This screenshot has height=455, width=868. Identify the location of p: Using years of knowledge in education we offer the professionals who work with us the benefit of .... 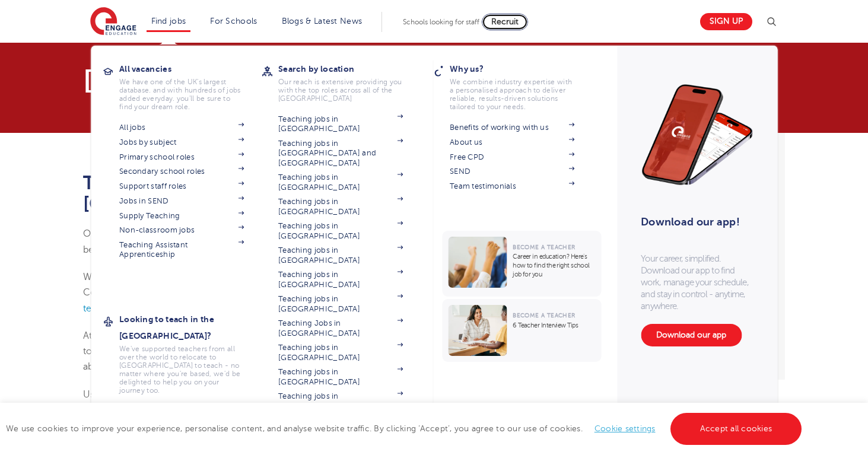
(314, 410).